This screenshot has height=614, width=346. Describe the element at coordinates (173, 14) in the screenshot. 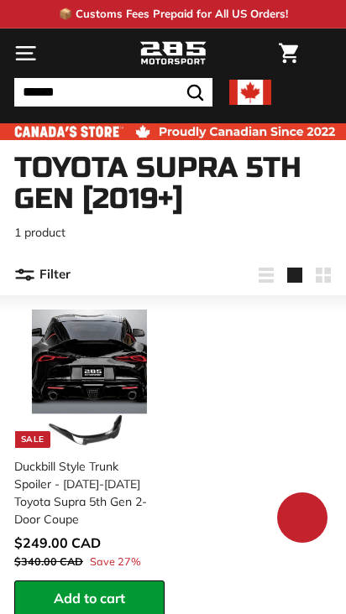

I see `p: 📦 Customs Fees Prepaid for All US Orders!` at that location.